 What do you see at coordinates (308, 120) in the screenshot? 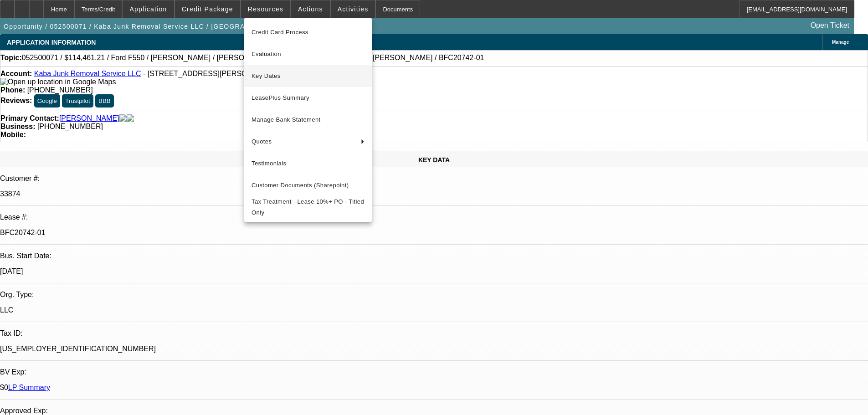
I see `span: Manage Bank Statement` at bounding box center [308, 120].